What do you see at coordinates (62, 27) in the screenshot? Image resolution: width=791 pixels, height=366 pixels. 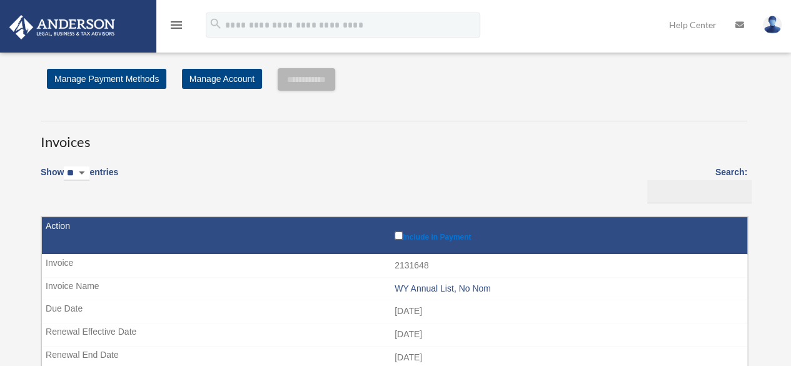 I see `img: Anderson Advisors Platinum Portal` at bounding box center [62, 27].